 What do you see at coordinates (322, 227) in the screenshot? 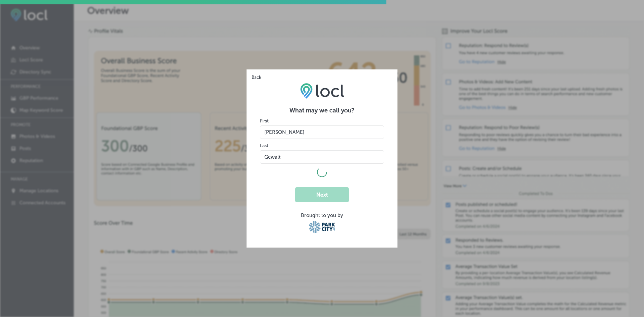
I see `img: Park City` at bounding box center [322, 227].